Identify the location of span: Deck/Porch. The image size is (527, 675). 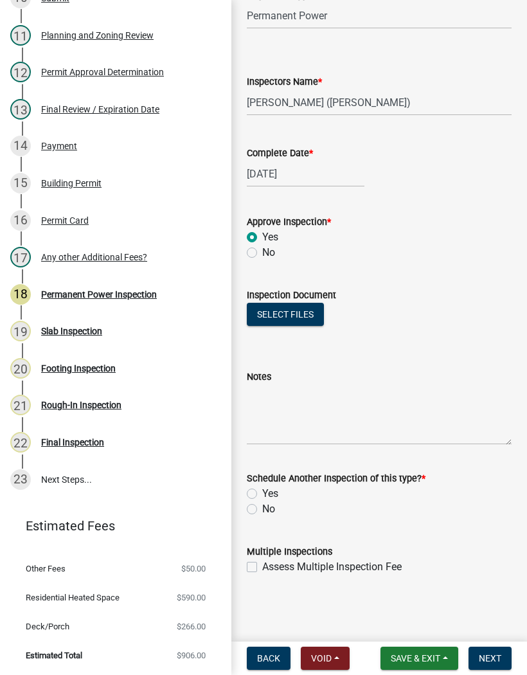
(48, 626).